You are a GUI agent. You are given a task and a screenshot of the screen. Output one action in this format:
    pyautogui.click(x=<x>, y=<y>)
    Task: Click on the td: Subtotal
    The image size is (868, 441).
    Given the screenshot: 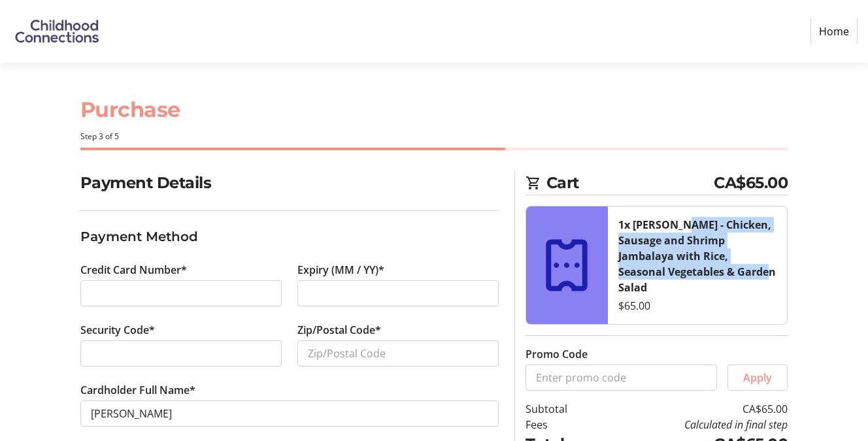 What is the action you would take?
    pyautogui.click(x=564, y=409)
    